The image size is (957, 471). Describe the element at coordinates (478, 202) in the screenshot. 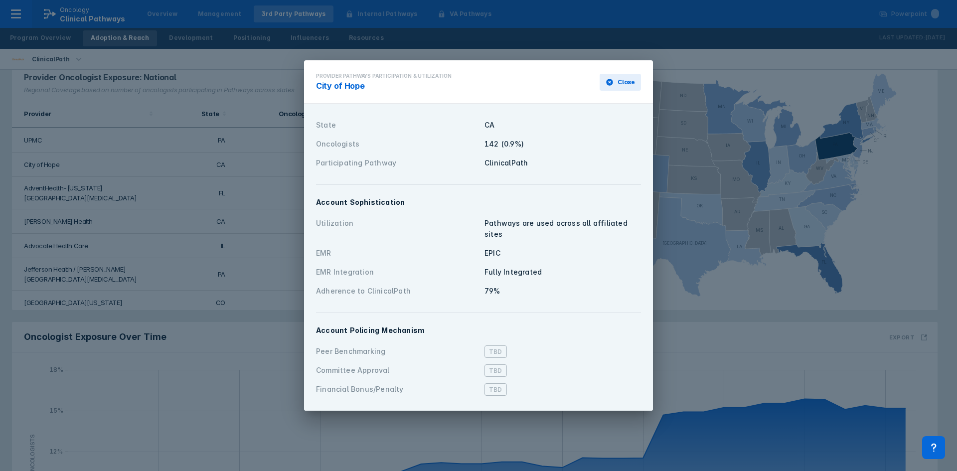

I see `div: Account Sophistication` at that location.